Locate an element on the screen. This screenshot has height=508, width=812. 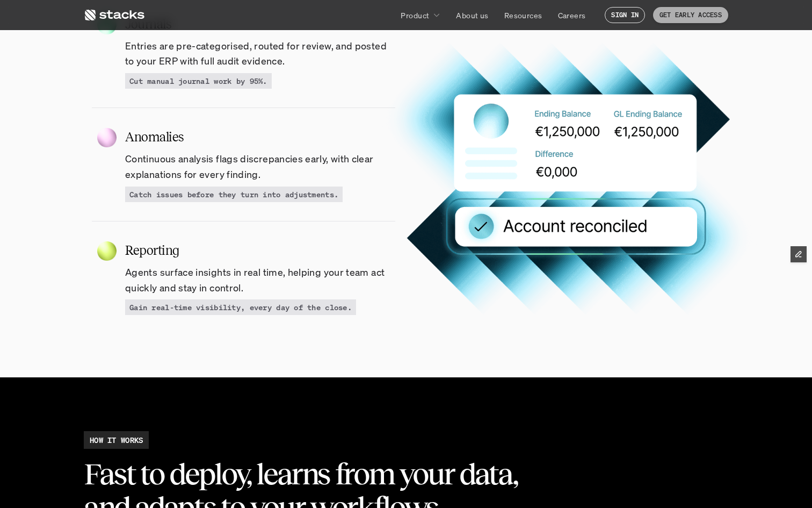
p: Agents surface insights in real time, helping your team act quickly and stay in control. is located at coordinates (260, 280).